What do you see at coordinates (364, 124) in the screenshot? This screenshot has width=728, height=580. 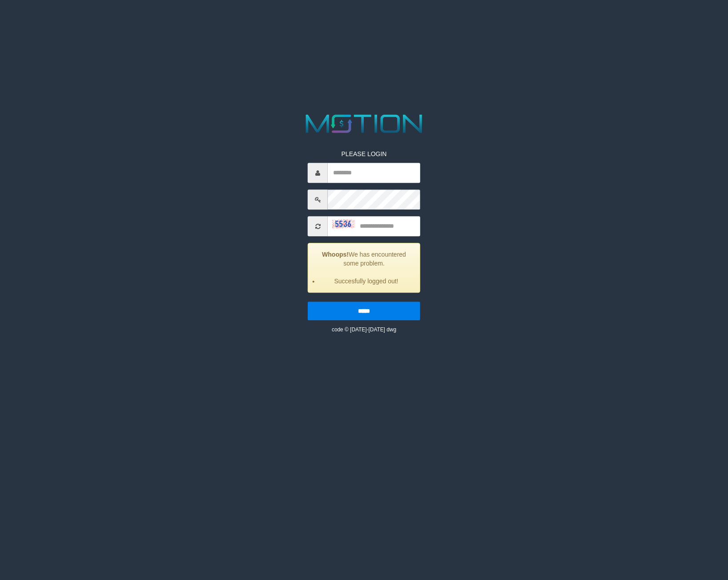 I see `img: MOTION_logo.png` at bounding box center [364, 124].